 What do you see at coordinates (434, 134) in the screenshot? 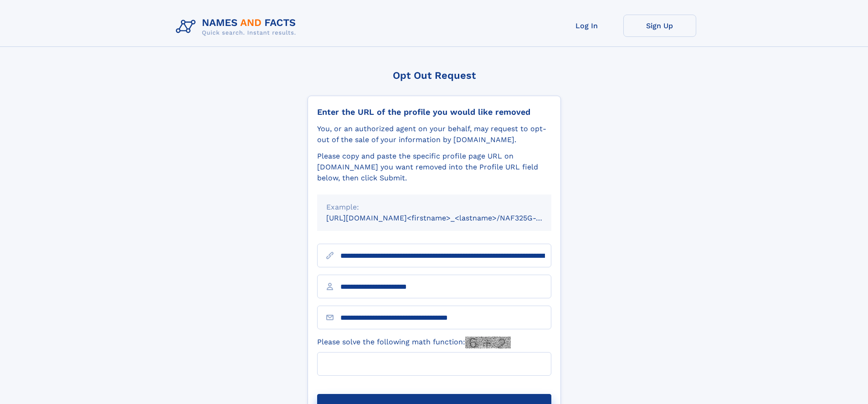
I see `div: You, or an authorized agent on your behalf, may request to opt-out of the sale of your informatio...` at bounding box center [434, 134].